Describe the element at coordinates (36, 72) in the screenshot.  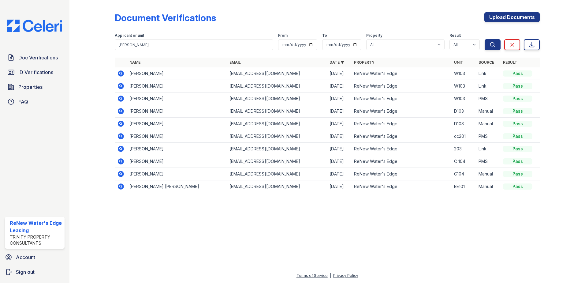
I see `span: ID Verifications` at that location.